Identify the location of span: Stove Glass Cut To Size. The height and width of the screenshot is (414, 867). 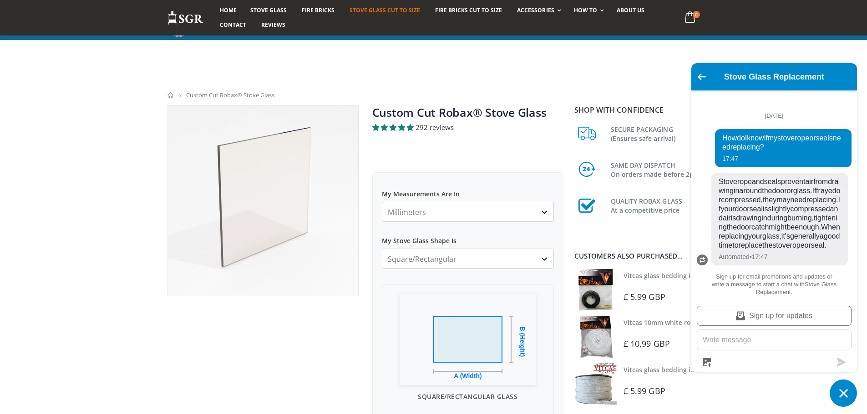
(384, 10).